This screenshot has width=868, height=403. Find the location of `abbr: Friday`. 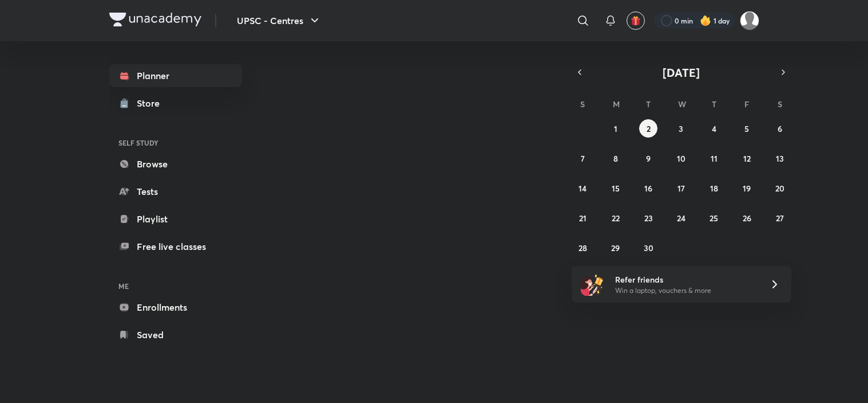

abbr: Friday is located at coordinates (747, 104).